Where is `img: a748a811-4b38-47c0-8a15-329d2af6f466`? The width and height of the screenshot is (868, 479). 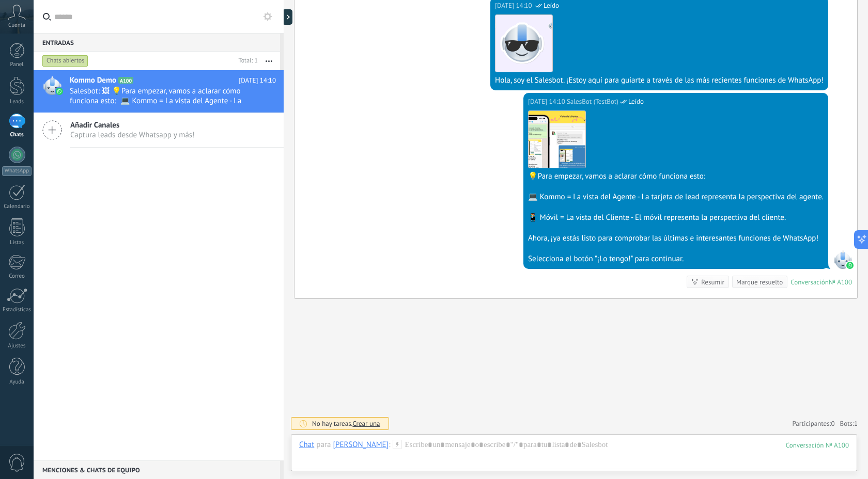
img: a748a811-4b38-47c0-8a15-329d2af6f466 is located at coordinates (557, 139).